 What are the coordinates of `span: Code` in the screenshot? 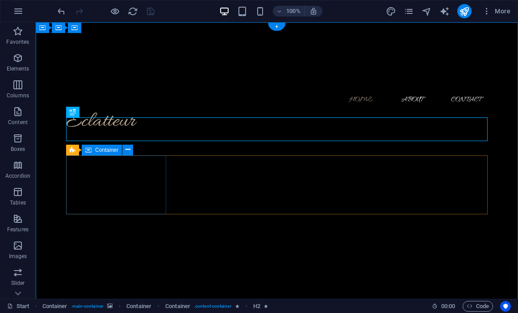 It's located at (478, 306).